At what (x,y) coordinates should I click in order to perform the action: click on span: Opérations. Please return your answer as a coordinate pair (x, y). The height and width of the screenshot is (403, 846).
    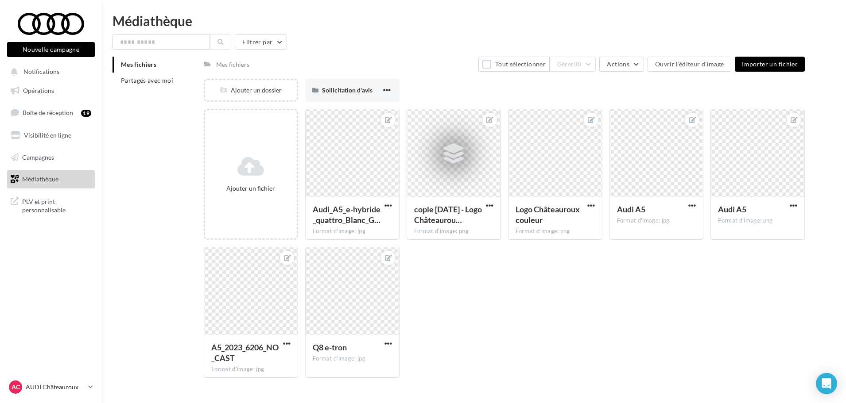
    Looking at the image, I should click on (39, 90).